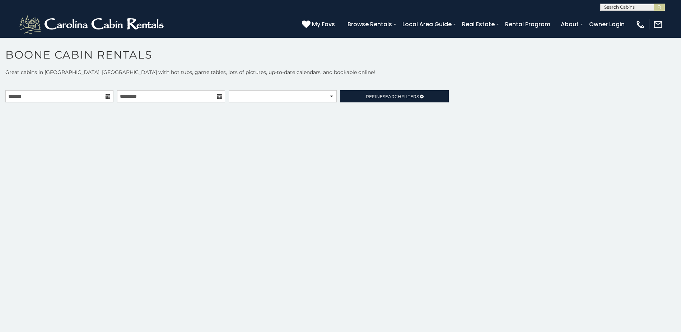  I want to click on span: Search, so click(392, 96).